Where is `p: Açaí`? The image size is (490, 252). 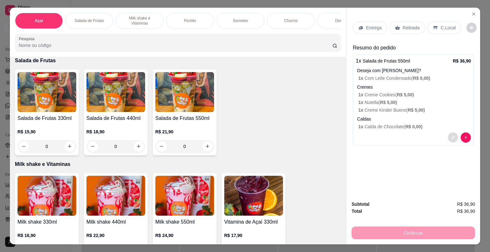
p: Açaí is located at coordinates (39, 21).